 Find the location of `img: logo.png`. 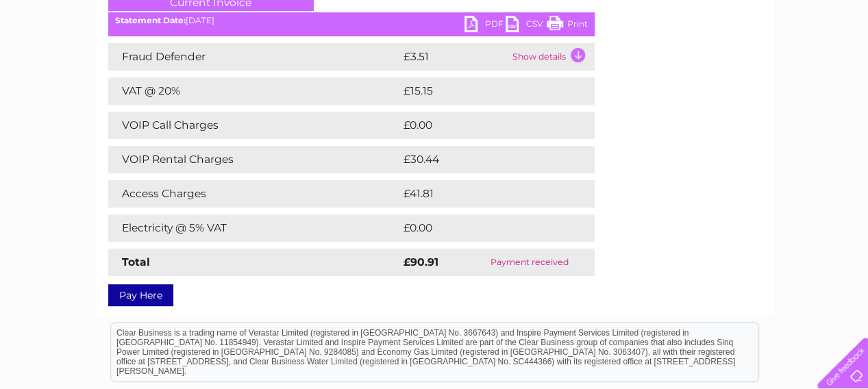

img: logo.png is located at coordinates (65, 57).